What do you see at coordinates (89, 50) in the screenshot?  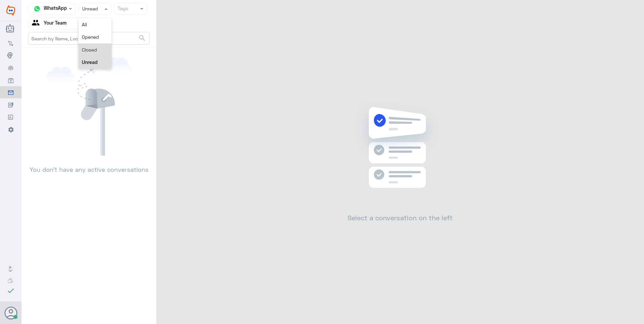 I see `span: Closed` at bounding box center [89, 50].